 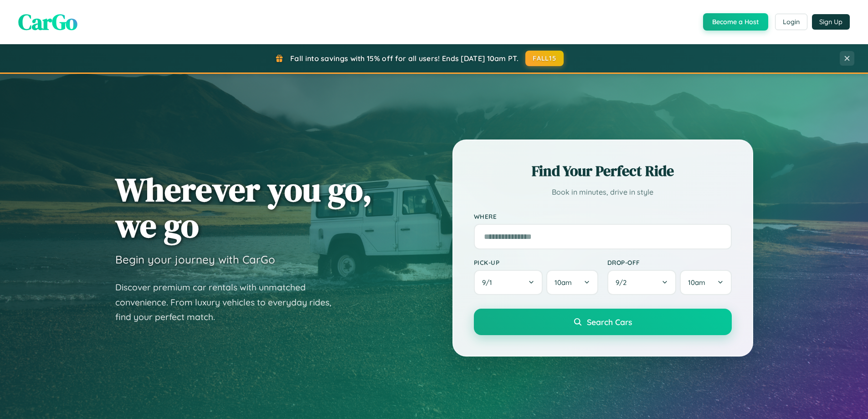 I want to click on h2: Find Your Perfect Ride, so click(x=603, y=171).